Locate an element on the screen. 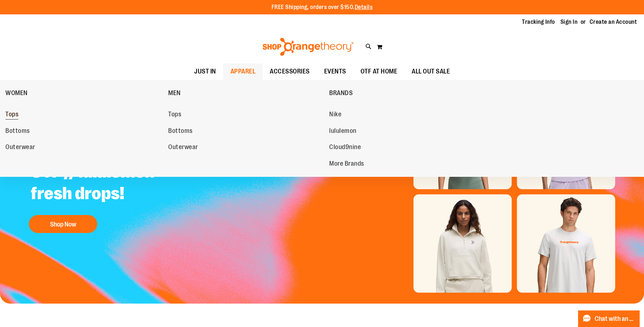 The height and width of the screenshot is (327, 644). a: Create an Account is located at coordinates (614, 22).